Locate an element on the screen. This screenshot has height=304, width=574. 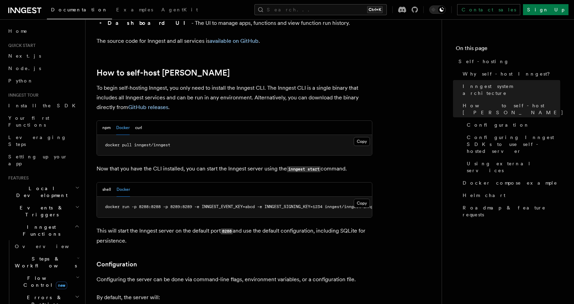
a: available on GitHub is located at coordinates (234, 41).